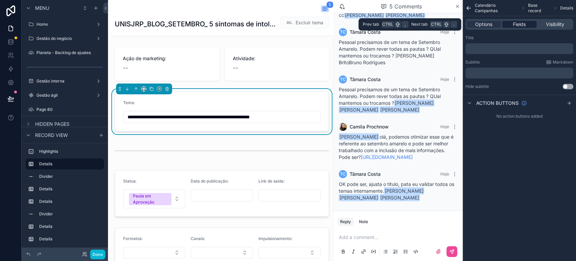  Describe the element at coordinates (567, 8) in the screenshot. I see `span: Details` at that location.